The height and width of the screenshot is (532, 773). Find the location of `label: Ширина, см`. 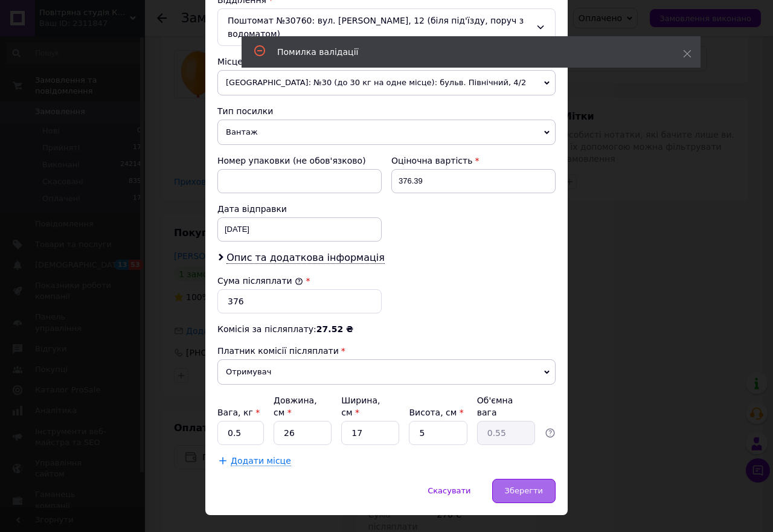

label: Ширина, см is located at coordinates (361, 406).